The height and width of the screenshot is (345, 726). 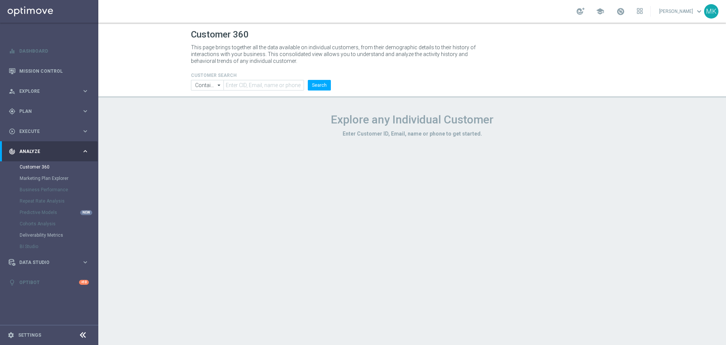 I want to click on i: lightbulb, so click(x=12, y=282).